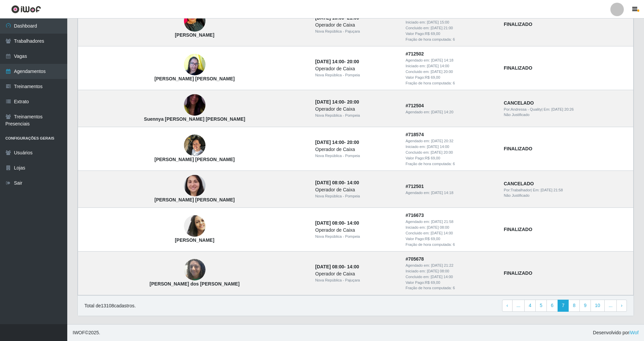 Image resolution: width=644 pixels, height=341 pixels. I want to click on span: Por: Andressa - Quality, so click(522, 109).